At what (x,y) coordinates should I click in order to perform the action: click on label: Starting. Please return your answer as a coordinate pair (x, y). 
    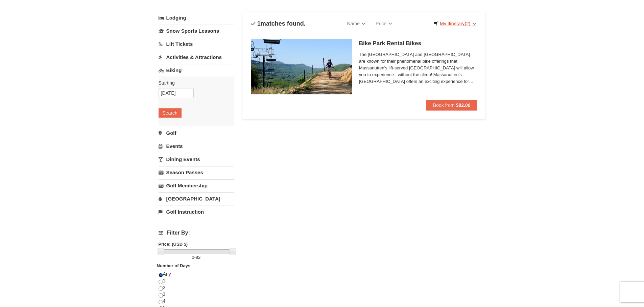
    Looking at the image, I should click on (194, 83).